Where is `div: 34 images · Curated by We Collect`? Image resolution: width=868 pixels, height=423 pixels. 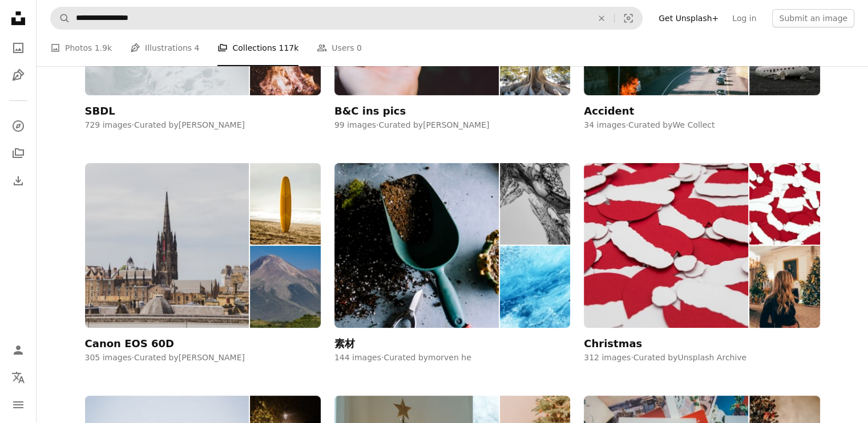
div: 34 images · Curated by We Collect is located at coordinates (701, 125).